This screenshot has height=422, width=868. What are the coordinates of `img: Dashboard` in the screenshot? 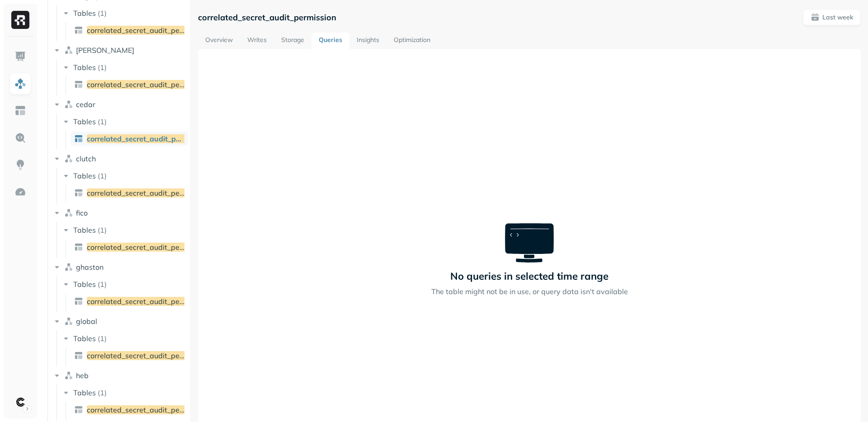 It's located at (21, 56).